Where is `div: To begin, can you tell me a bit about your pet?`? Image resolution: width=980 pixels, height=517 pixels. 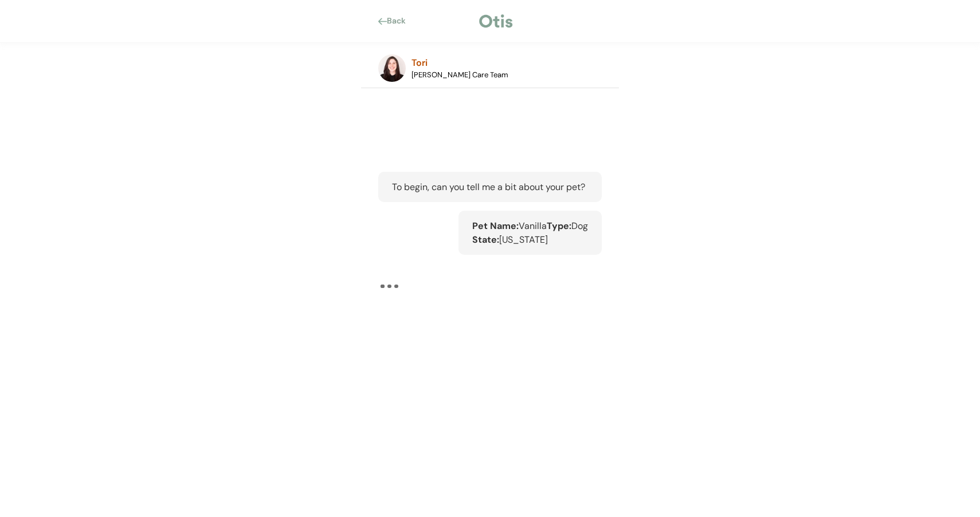 div: To begin, can you tell me a bit about your pet? is located at coordinates (490, 187).